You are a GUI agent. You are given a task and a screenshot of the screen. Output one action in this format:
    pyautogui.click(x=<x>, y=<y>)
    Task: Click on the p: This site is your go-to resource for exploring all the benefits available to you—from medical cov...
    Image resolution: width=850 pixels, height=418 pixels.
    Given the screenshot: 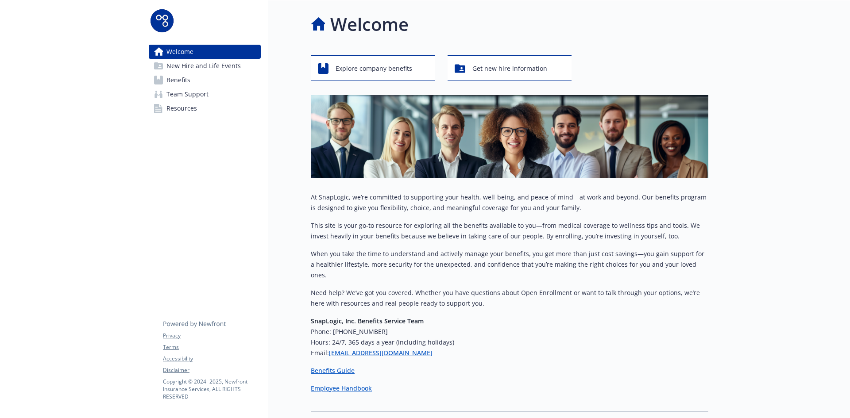 What is the action you would take?
    pyautogui.click(x=509, y=231)
    